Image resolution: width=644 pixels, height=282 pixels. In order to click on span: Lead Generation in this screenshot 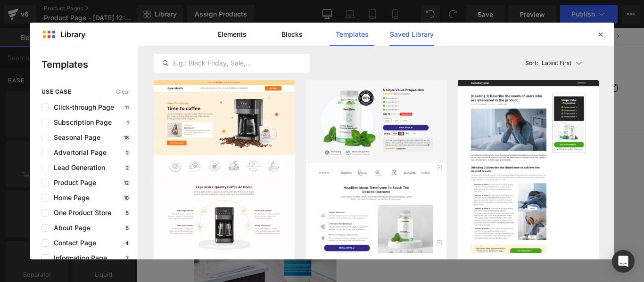, I will do `click(77, 167)`.